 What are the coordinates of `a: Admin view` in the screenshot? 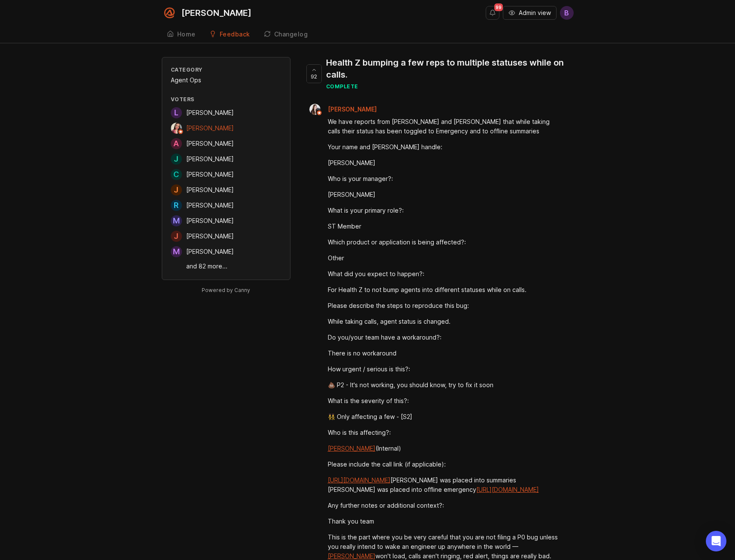 It's located at (529, 13).